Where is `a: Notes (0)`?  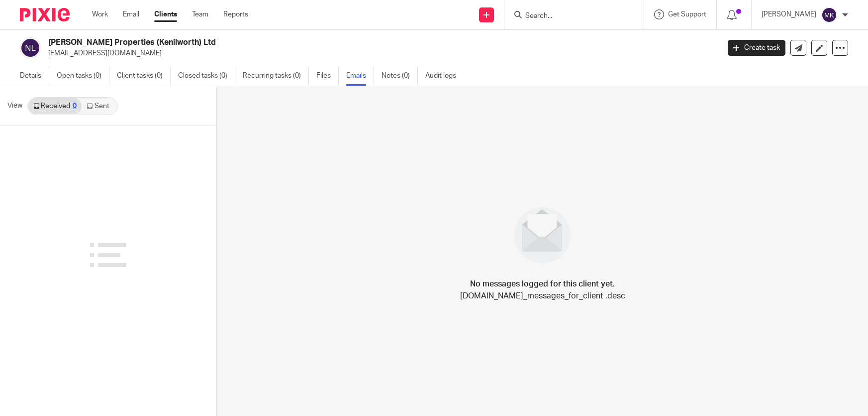
a: Notes (0) is located at coordinates (400, 76).